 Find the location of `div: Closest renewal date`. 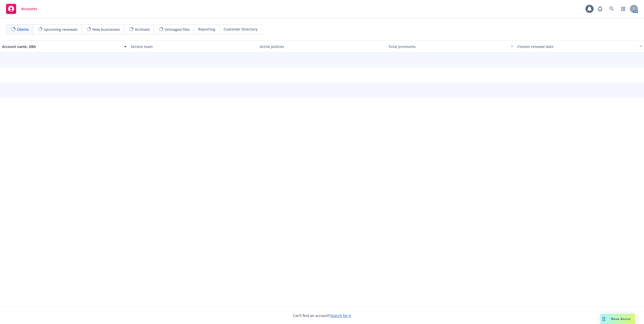

div: Closest renewal date is located at coordinates (577, 46).